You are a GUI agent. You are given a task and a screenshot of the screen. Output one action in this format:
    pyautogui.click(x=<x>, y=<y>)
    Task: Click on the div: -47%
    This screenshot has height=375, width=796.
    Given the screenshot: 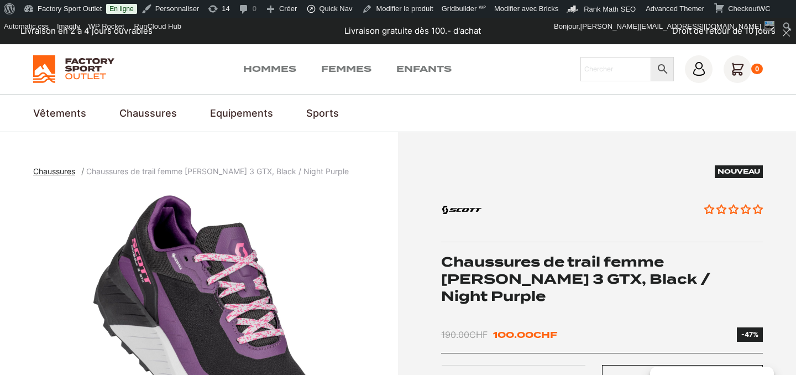 What is the action you would take?
    pyautogui.click(x=750, y=334)
    